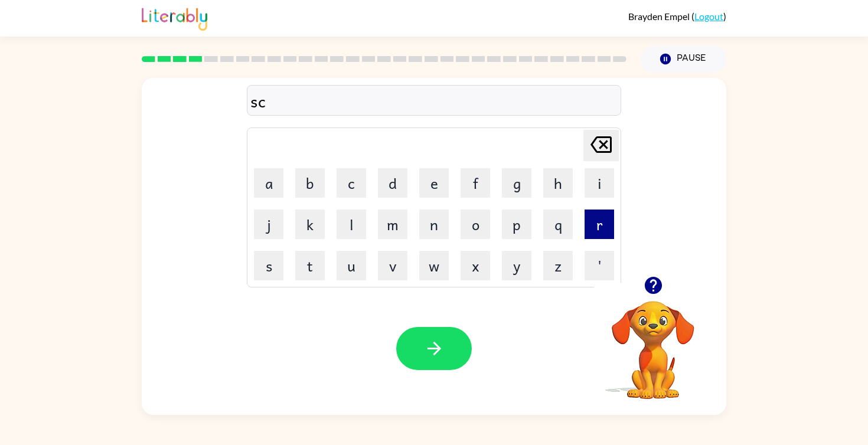  I want to click on span: Brayden Empel, so click(660, 16).